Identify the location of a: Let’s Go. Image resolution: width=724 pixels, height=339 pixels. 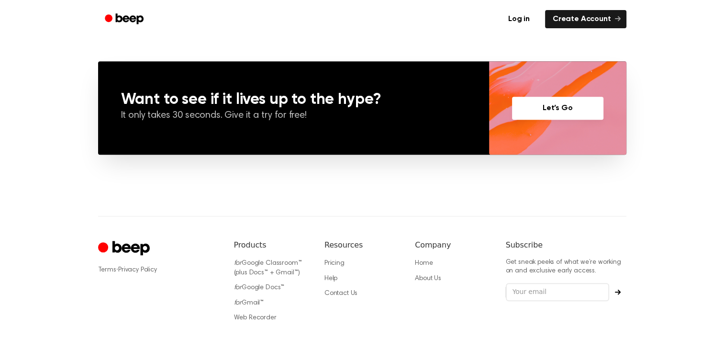
(558, 108).